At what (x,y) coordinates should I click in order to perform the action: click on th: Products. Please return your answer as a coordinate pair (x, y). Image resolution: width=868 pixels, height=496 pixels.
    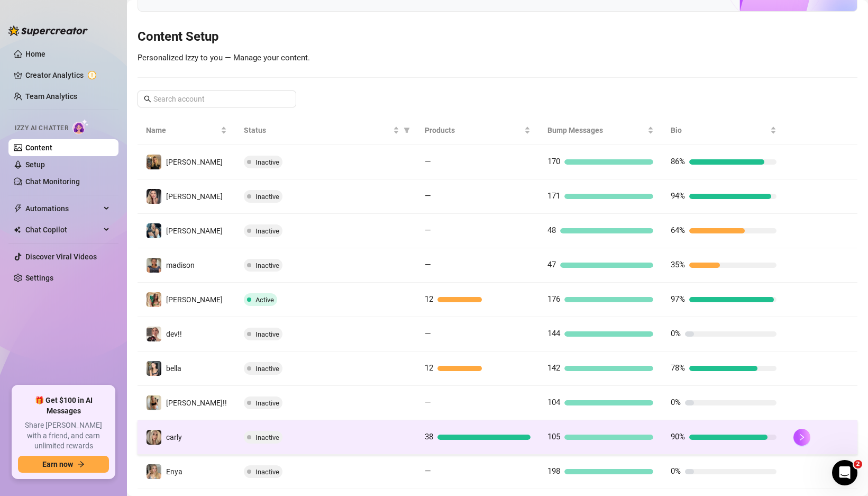
    Looking at the image, I should click on (478, 130).